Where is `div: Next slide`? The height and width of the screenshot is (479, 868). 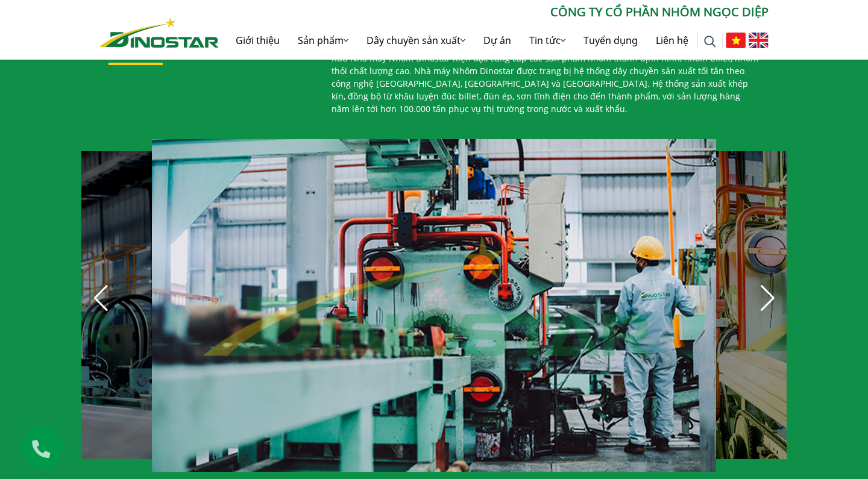 div: Next slide is located at coordinates (767, 298).